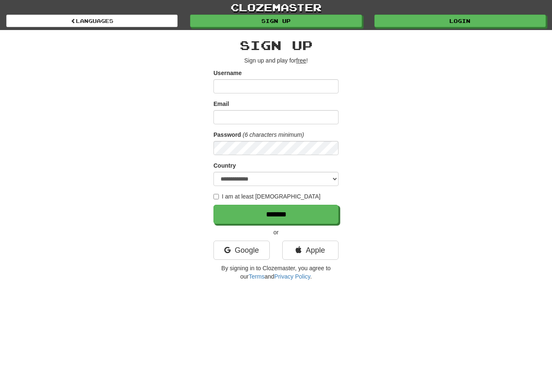 The width and height of the screenshot is (552, 392). I want to click on p: or, so click(276, 232).